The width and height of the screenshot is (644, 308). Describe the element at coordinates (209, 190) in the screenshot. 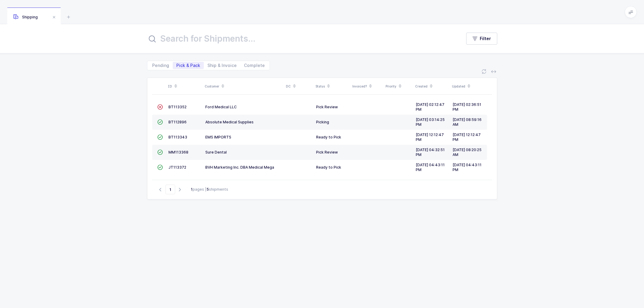

I see `div: pages | shipments` at that location.